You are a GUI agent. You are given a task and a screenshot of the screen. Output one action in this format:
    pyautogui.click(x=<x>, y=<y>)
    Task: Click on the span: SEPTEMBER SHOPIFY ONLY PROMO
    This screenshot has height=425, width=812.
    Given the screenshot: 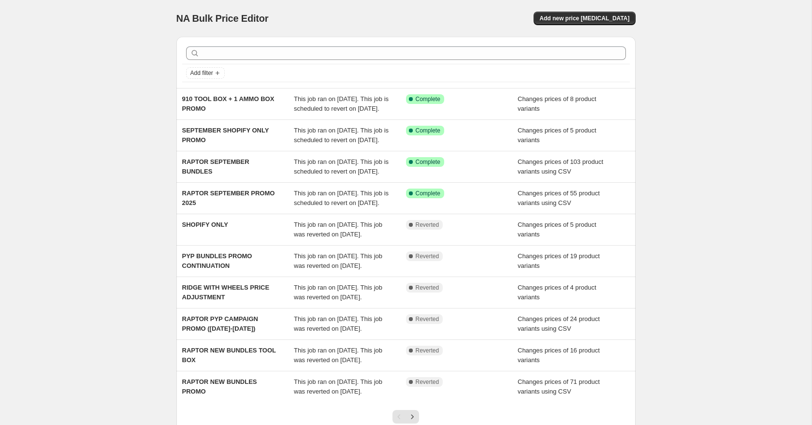 What is the action you would take?
    pyautogui.click(x=226, y=135)
    